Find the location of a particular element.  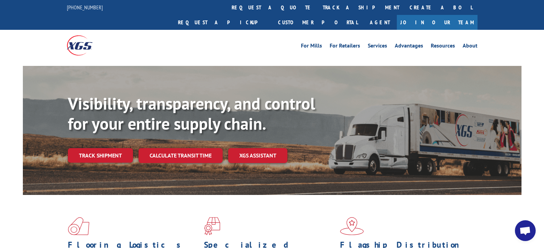

a: Request a pickup is located at coordinates (223, 22).